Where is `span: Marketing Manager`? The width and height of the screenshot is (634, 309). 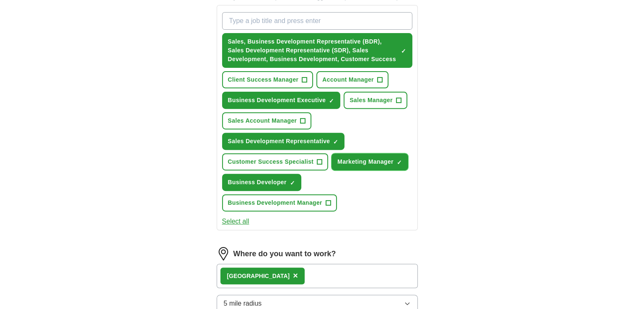
span: Marketing Manager is located at coordinates (365, 162).